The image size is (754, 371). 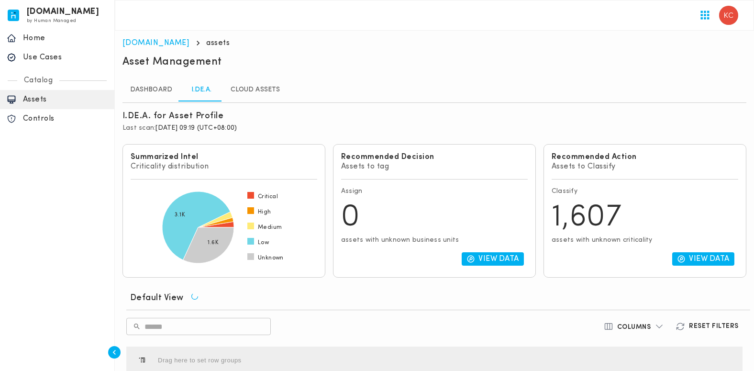 What do you see at coordinates (224, 157) in the screenshot?
I see `h6: Summarized Intel` at bounding box center [224, 157].